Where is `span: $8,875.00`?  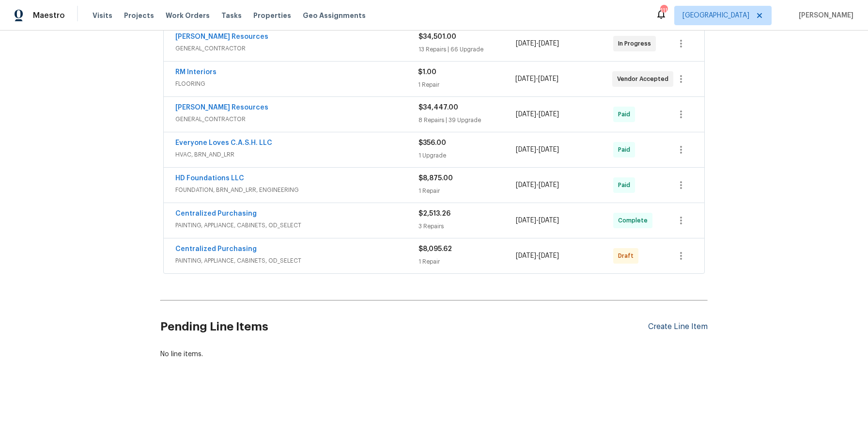
span: $8,875.00 is located at coordinates (435, 178).